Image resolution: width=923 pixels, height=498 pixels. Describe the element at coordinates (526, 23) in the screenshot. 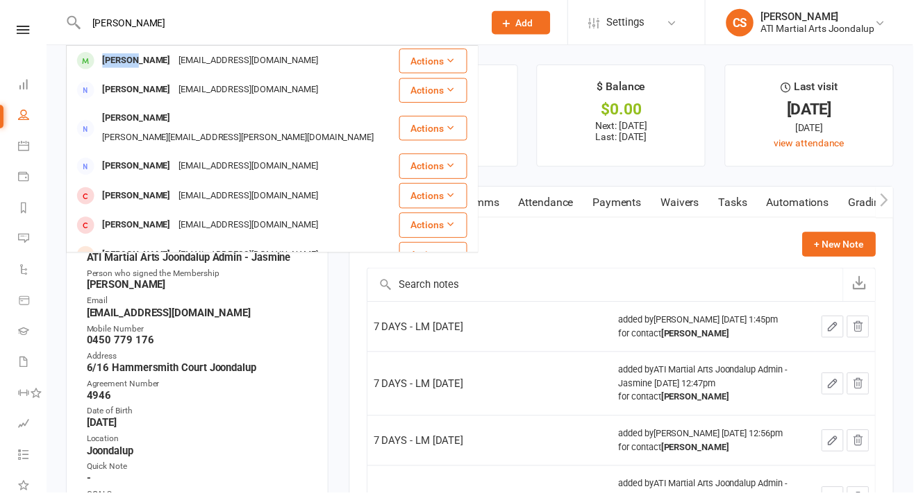

I see `button: Add` at that location.